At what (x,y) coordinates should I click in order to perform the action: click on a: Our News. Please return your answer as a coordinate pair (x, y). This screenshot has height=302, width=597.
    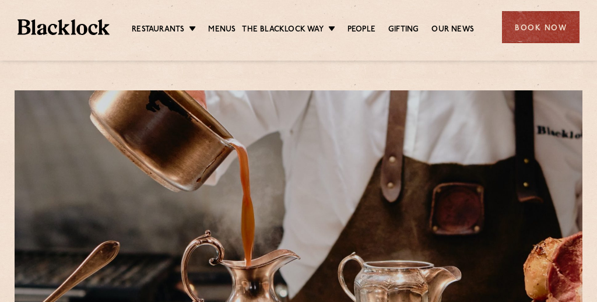
    Looking at the image, I should click on (453, 30).